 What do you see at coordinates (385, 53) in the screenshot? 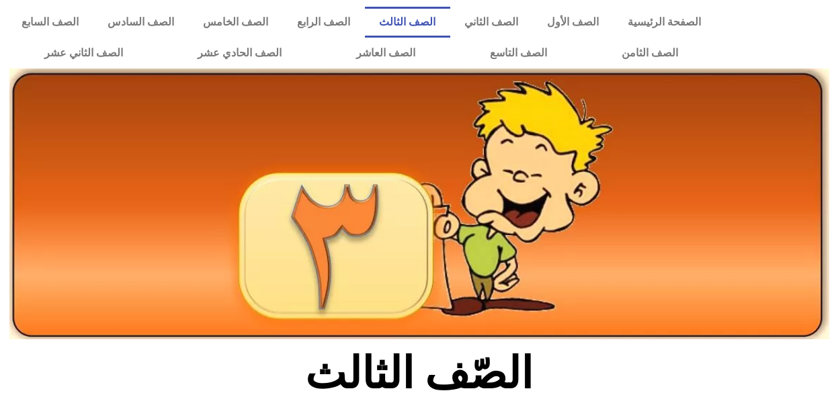
I see `a: الصف العاشر` at bounding box center [385, 53].